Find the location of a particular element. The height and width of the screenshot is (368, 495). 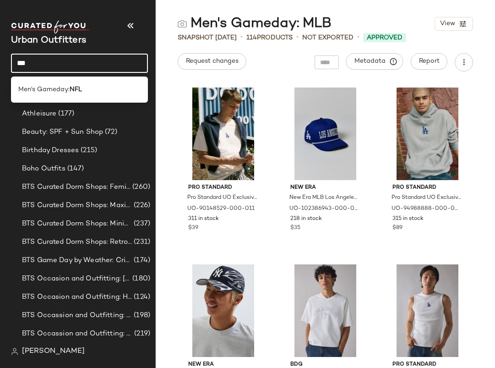

span: UO-94988888-000-004 is located at coordinates (426, 209).